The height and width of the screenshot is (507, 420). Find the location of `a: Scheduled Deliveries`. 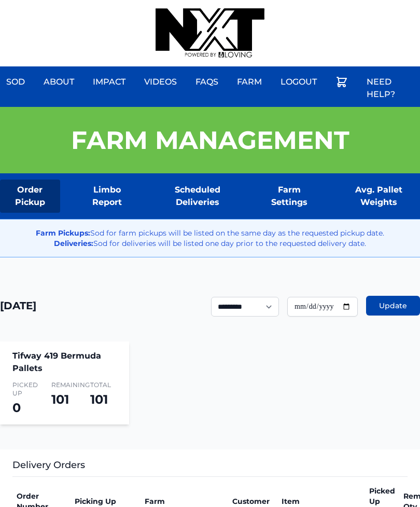

a: Scheduled Deliveries is located at coordinates (198, 196).